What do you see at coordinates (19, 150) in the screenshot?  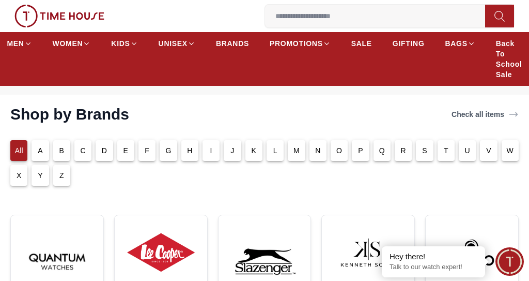 I see `p: All` at bounding box center [19, 150].